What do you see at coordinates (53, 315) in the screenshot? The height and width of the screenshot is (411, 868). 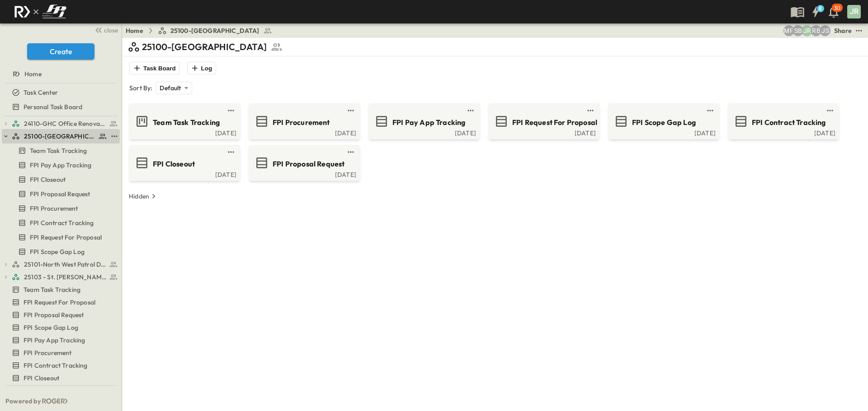 I see `span: FPI Proposal Request` at bounding box center [53, 315].